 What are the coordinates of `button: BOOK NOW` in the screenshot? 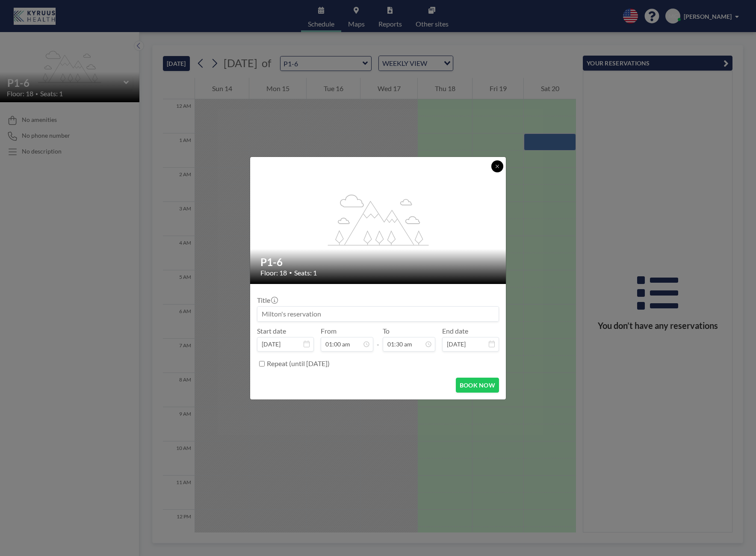 It's located at (477, 385).